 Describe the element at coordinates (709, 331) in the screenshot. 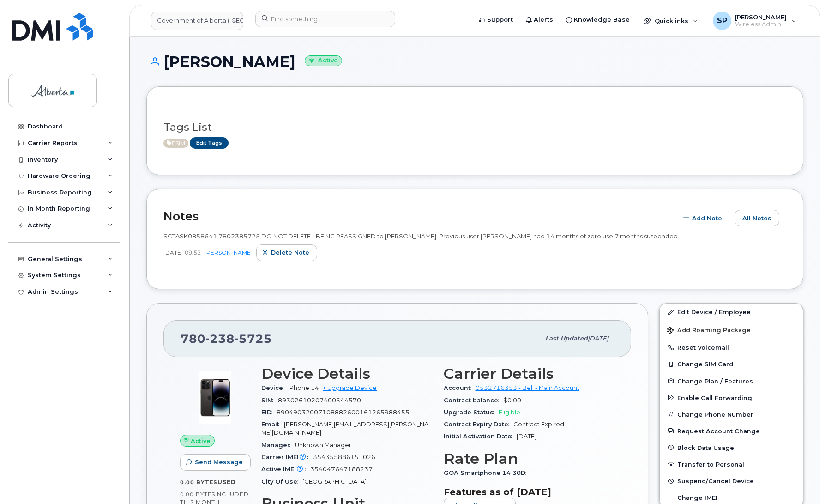

I see `span: Add Roaming Package` at that location.